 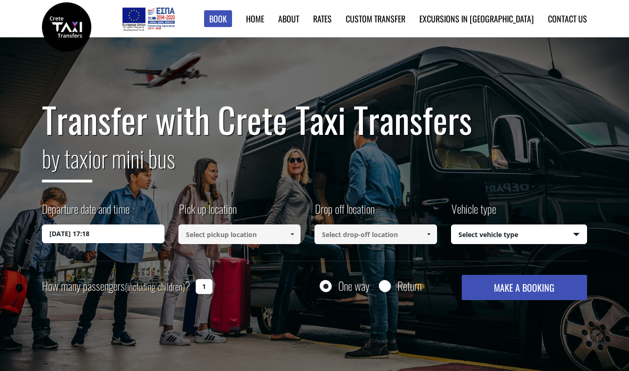 What do you see at coordinates (323, 19) in the screenshot?
I see `a: Rates` at bounding box center [323, 19].